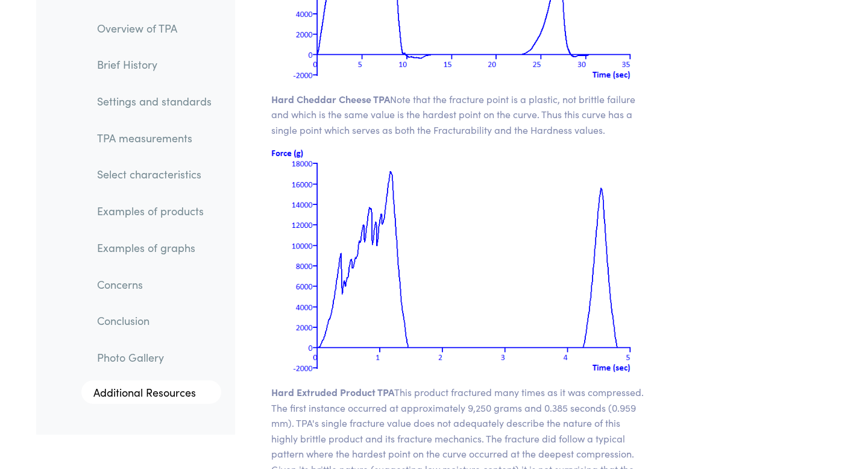  What do you see at coordinates (154, 248) in the screenshot?
I see `a: Examples of graphs` at bounding box center [154, 248].